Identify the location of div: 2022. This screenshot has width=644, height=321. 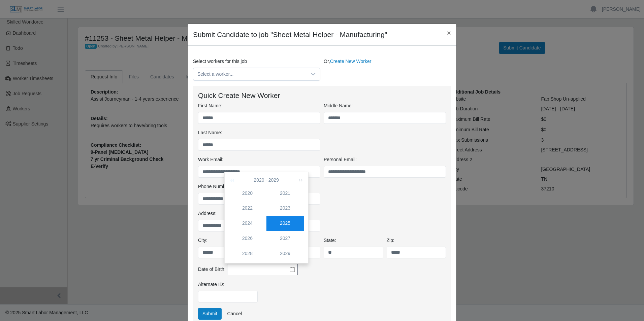
(248, 208).